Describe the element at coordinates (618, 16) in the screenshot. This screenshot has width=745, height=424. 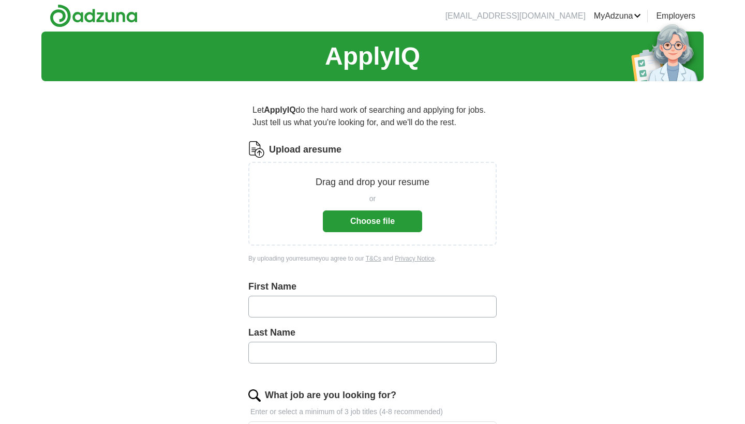
I see `a: MyAdzuna` at that location.